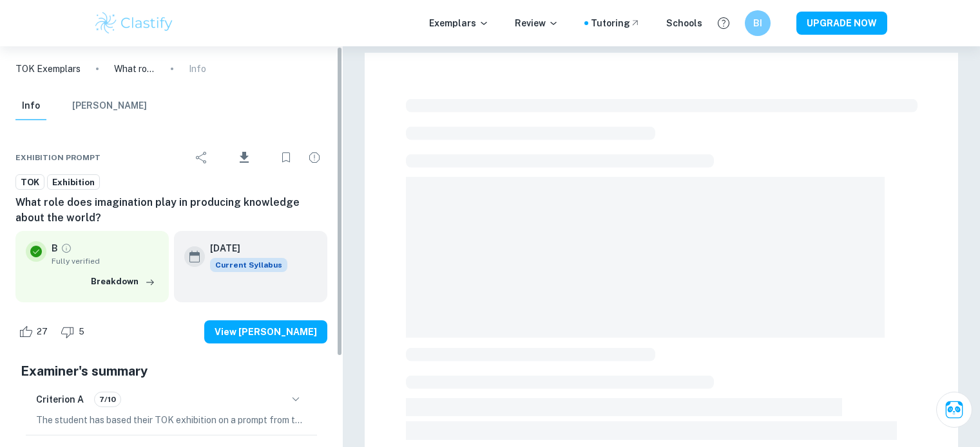 The width and height of the screenshot is (980, 447). What do you see at coordinates (172, 210) in the screenshot?
I see `h6: What role does imagination play in producing knowledge about the world?` at bounding box center [172, 210].